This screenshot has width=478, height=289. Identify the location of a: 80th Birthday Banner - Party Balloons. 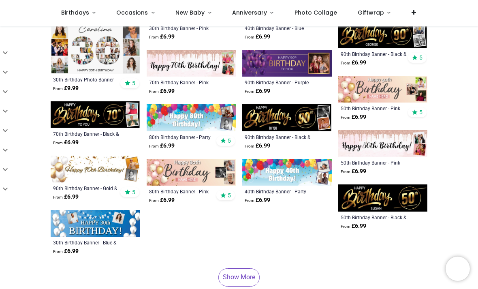
(183, 137).